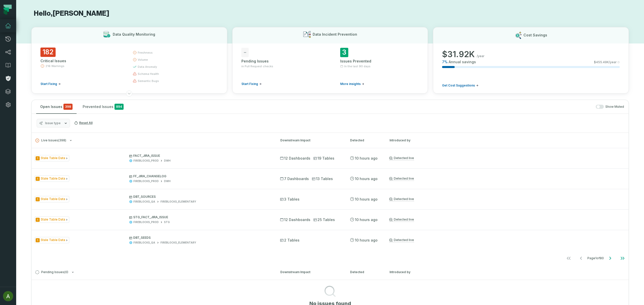  Describe the element at coordinates (596, 259) in the screenshot. I see `ul: Page 1 of 80` at that location.